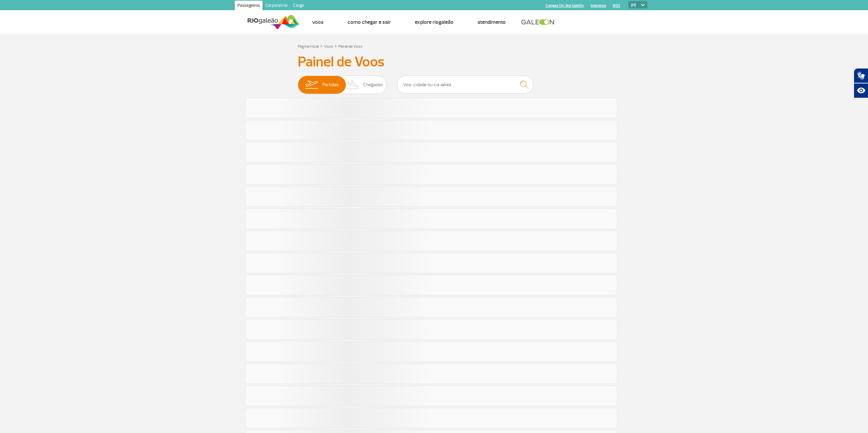 This screenshot has width=868, height=433. Describe the element at coordinates (276, 6) in the screenshot. I see `a: Corporativo` at that location.